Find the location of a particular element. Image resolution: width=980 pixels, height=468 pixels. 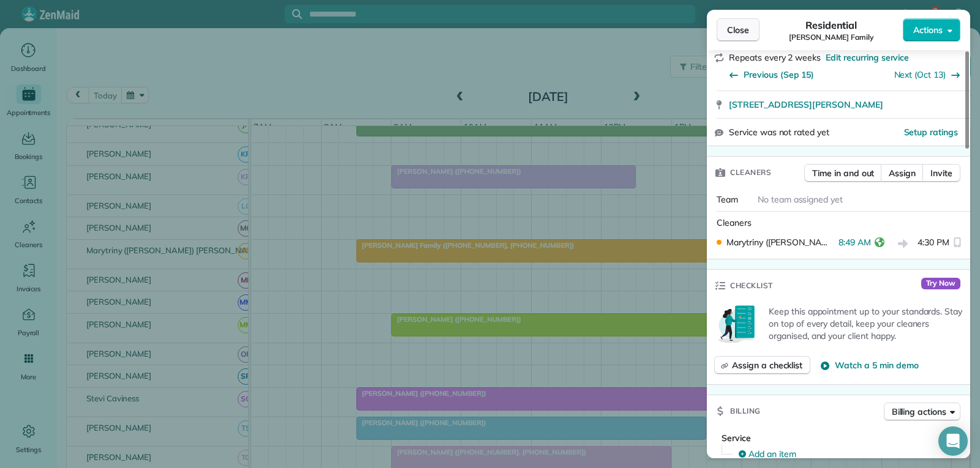

button: Previous (Sep 15) is located at coordinates (771, 75).